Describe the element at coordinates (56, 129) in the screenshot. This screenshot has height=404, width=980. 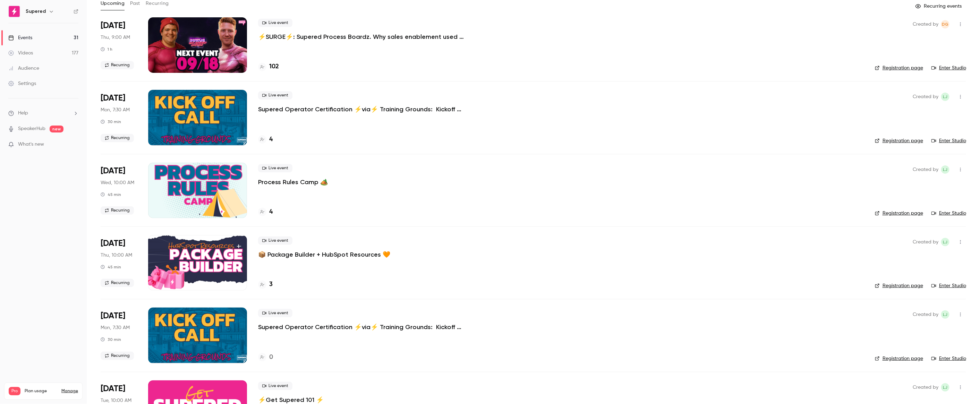
I see `span: new` at that location.